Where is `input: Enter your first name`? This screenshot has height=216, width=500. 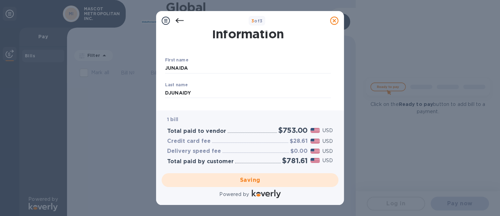 input: Enter your first name is located at coordinates (248, 68).